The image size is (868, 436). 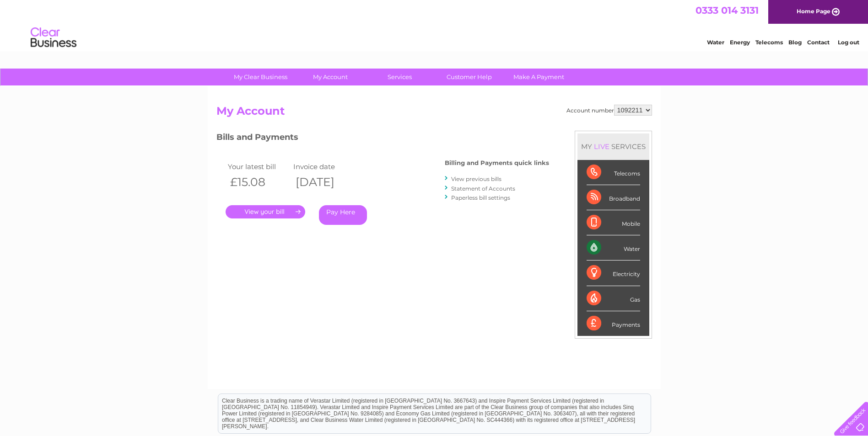 I want to click on a: Log out, so click(x=849, y=42).